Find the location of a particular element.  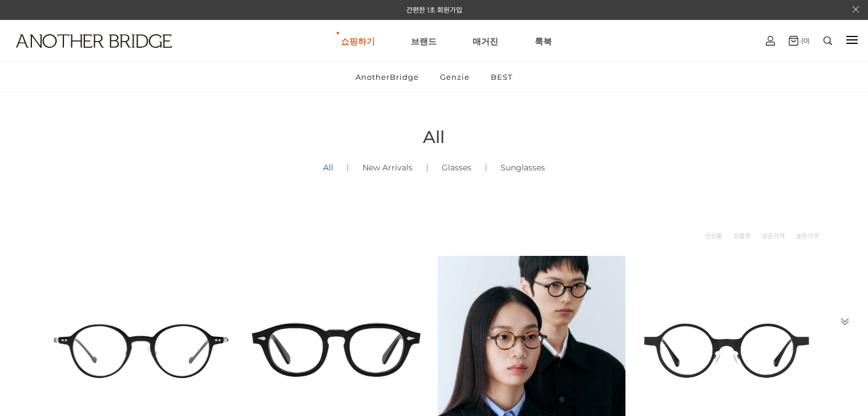

a: 쇼핑하기 is located at coordinates (357, 41).